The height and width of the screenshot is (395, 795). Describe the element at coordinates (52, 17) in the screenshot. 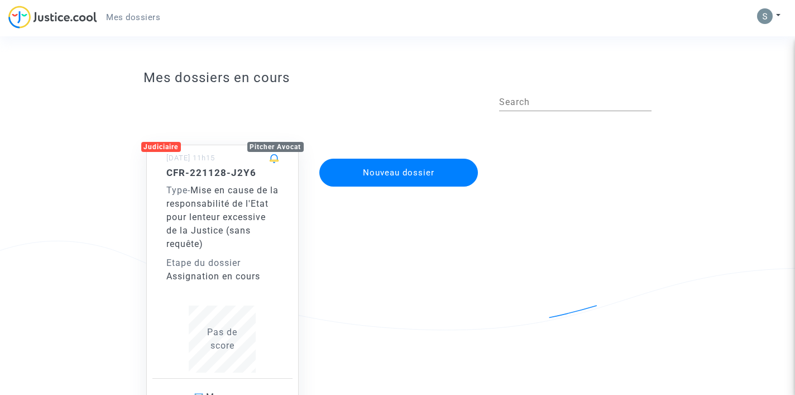

I see `img: jc-logo.svg` at that location.